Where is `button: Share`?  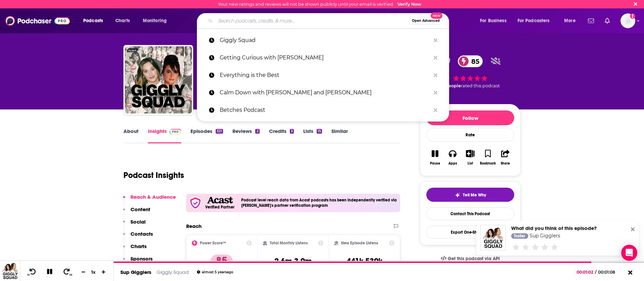 button: Share is located at coordinates (506, 157).